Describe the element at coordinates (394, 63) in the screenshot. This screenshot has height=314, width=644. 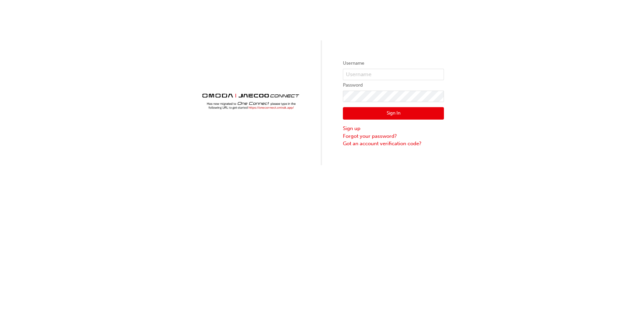
I see `label: Username` at that location.